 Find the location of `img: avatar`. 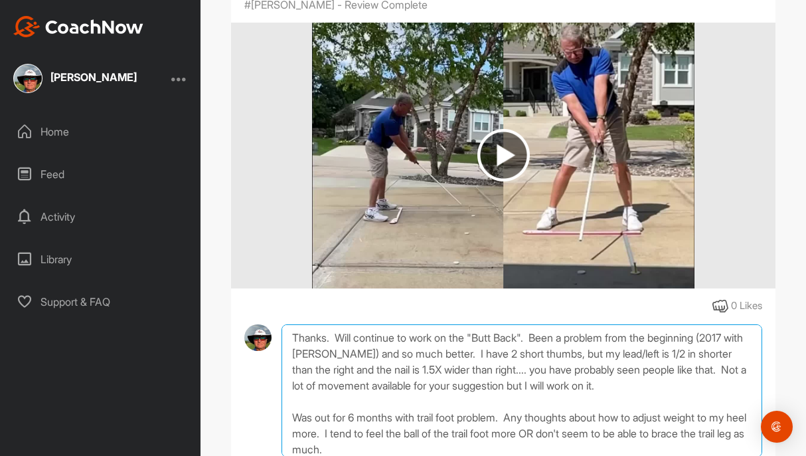

img: avatar is located at coordinates (258, 337).